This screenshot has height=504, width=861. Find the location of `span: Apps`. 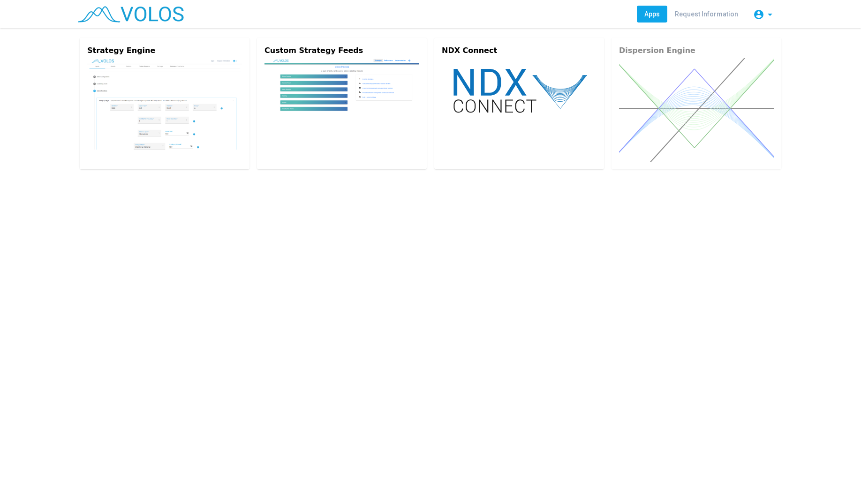

span: Apps is located at coordinates (652, 14).